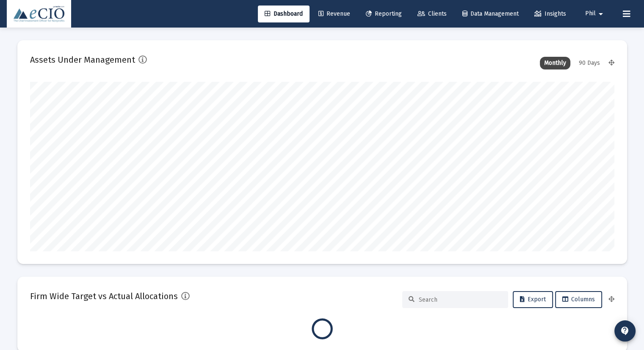  Describe the element at coordinates (532, 299) in the screenshot. I see `span: Export` at that location.